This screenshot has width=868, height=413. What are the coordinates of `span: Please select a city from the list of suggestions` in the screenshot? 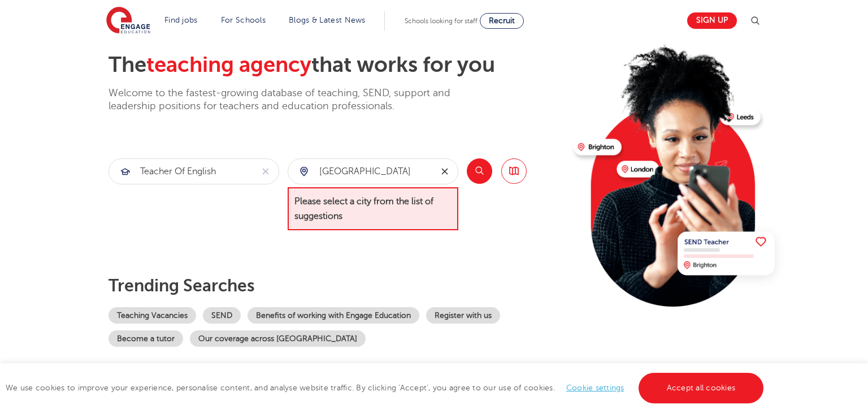 It's located at (373, 209).